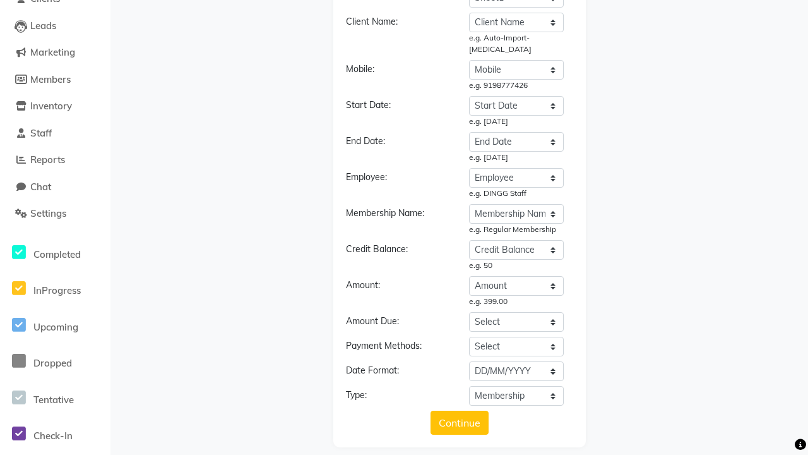 The width and height of the screenshot is (808, 455). Describe the element at coordinates (55, 187) in the screenshot. I see `a: Chat` at that location.